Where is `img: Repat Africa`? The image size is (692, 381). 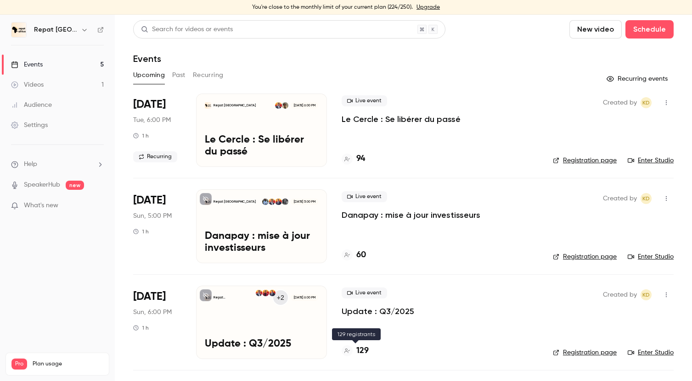 img: Repat Africa is located at coordinates (19, 30).